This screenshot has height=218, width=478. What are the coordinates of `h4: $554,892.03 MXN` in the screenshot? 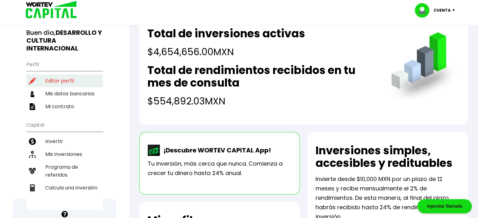 It's located at (263, 101).